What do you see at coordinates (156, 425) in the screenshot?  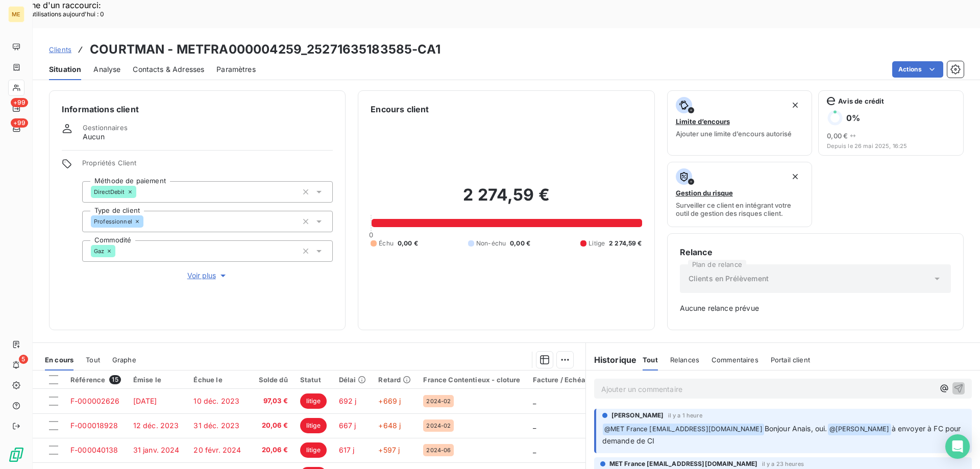 I see `span: 12 déc. 2023` at bounding box center [156, 425].